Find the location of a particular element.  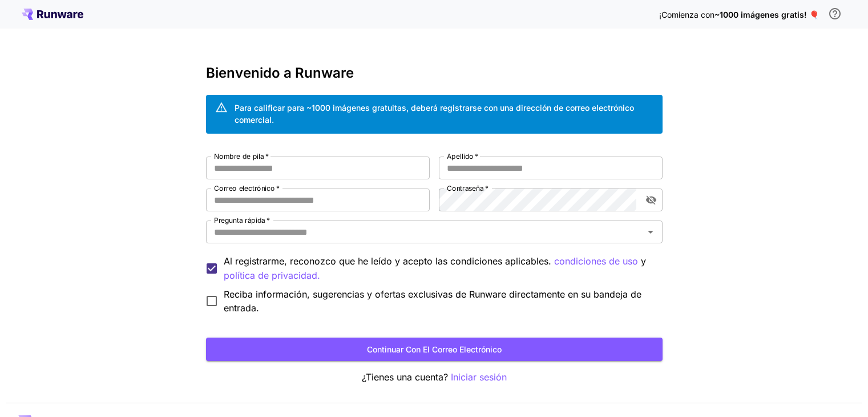

font: Nombre de pila is located at coordinates (239, 156).